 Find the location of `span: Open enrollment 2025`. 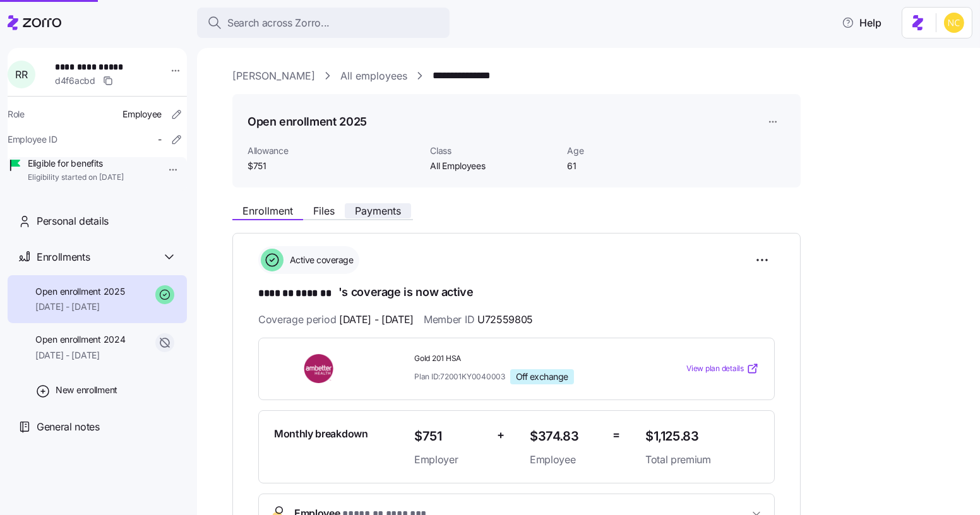

span: Open enrollment 2025 is located at coordinates (80, 291).